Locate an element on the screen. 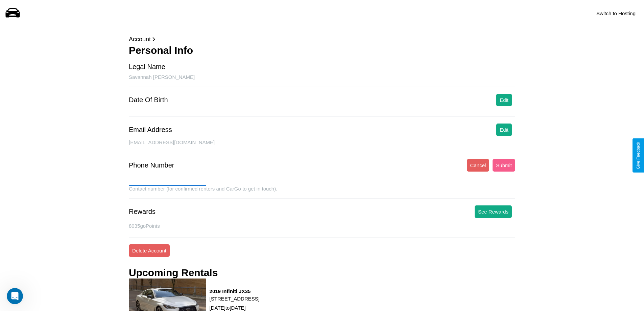  button: Delete Account is located at coordinates (149, 250).